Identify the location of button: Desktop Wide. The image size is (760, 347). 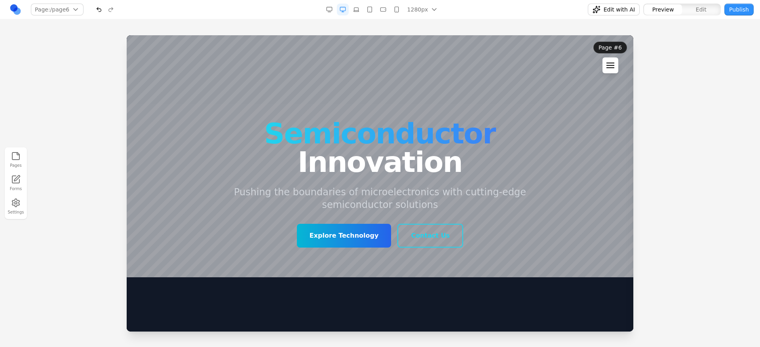
(330, 10).